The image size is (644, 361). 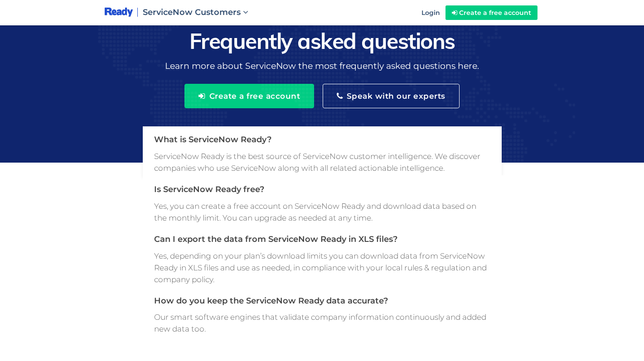 I want to click on span: ServiceNow Customers, so click(x=191, y=12).